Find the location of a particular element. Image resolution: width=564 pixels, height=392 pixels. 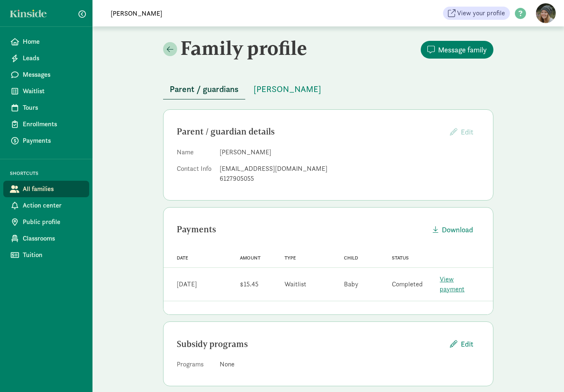

div: 6127905055 is located at coordinates (349, 179).